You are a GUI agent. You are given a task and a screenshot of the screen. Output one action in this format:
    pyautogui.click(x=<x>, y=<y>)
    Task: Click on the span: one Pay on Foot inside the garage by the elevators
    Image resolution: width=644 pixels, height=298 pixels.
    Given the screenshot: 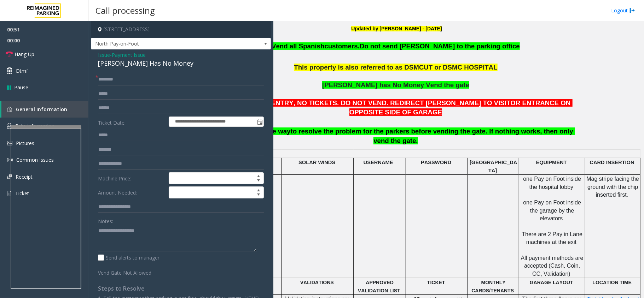 What is the action you would take?
    pyautogui.click(x=553, y=210)
    